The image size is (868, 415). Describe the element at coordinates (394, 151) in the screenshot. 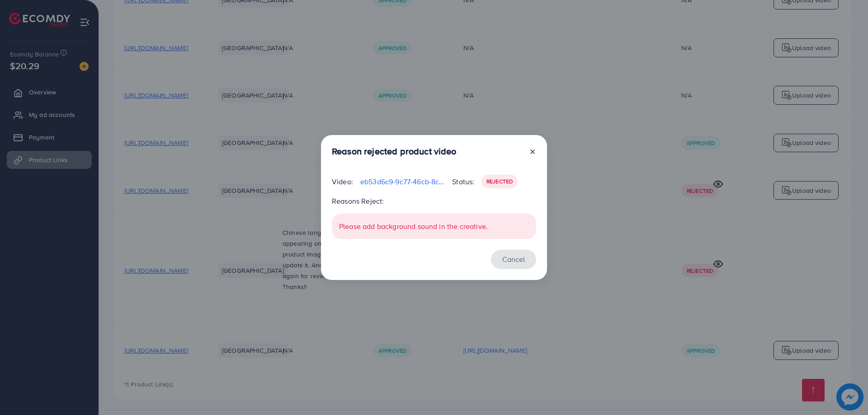

I see `h3: Reason rejected product video` at that location.